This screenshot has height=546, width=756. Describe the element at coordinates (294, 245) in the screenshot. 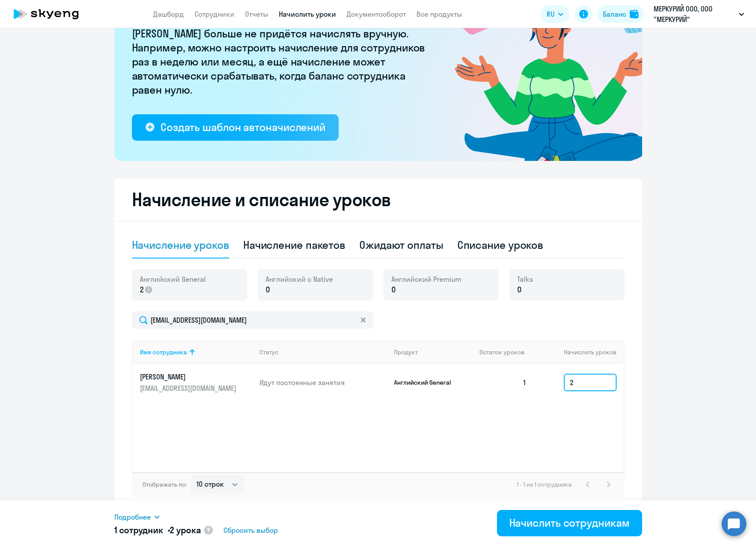

I see `div: Начисление пакетов` at that location.